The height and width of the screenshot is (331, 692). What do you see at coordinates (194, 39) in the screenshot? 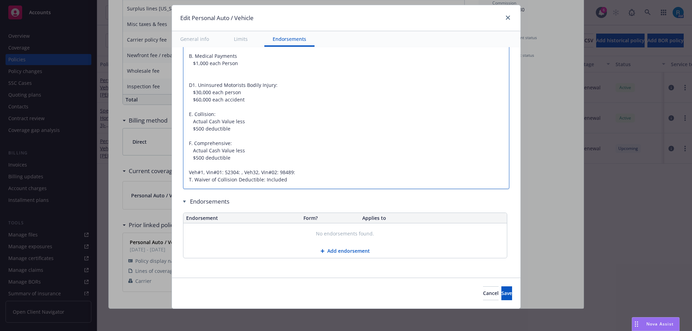
I see `button: General info` at bounding box center [194, 39].